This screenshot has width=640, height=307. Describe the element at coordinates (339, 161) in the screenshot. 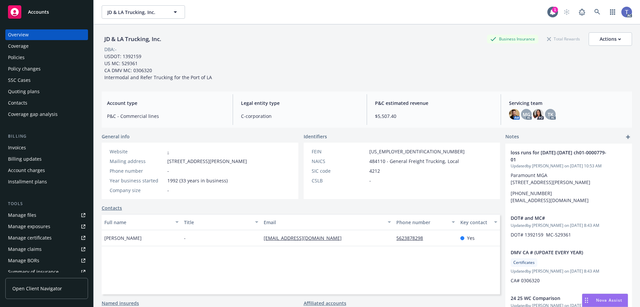

I see `div: NAICS` at that location.